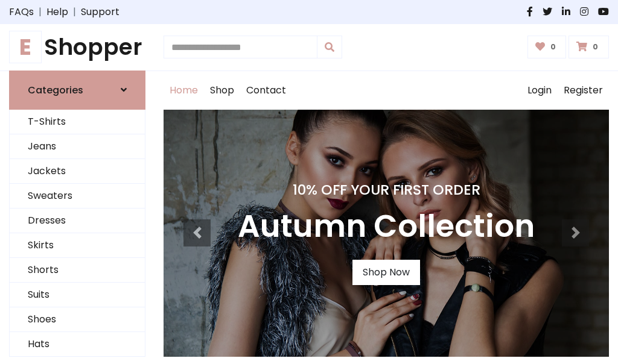 This screenshot has width=618, height=364. What do you see at coordinates (77, 320) in the screenshot?
I see `a: Shoes` at bounding box center [77, 320].